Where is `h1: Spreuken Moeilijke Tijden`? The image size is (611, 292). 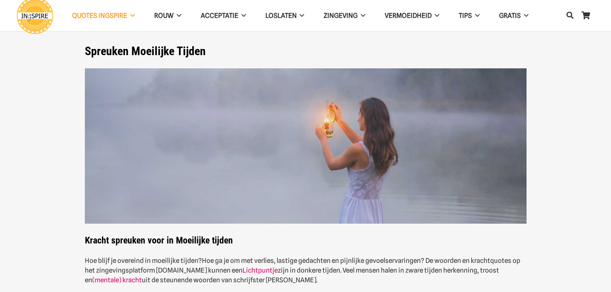
h1: Spreuken Moeilijke Tijden is located at coordinates (306, 51).